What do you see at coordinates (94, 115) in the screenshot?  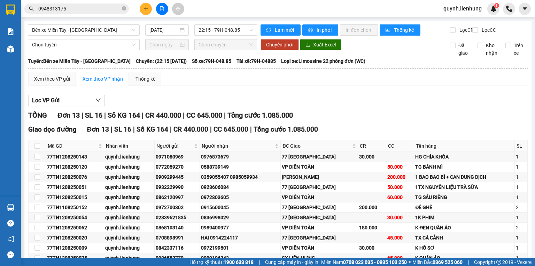 I see `span: SL 16` at bounding box center [94, 115].